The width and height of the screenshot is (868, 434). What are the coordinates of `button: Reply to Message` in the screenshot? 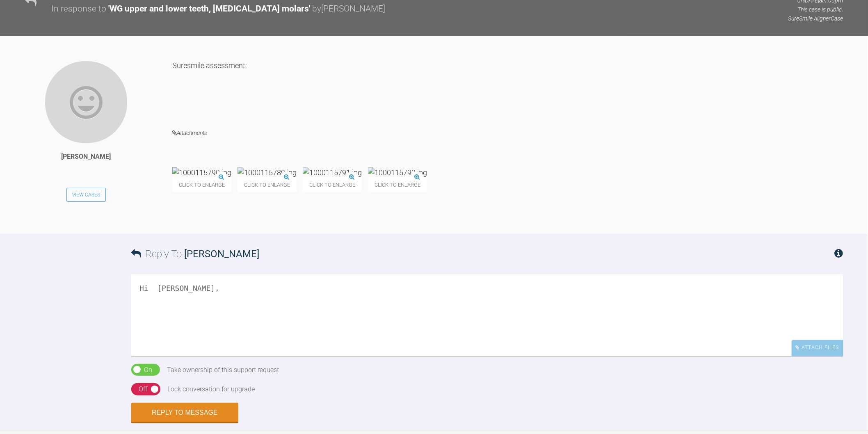 It's located at (185, 413).